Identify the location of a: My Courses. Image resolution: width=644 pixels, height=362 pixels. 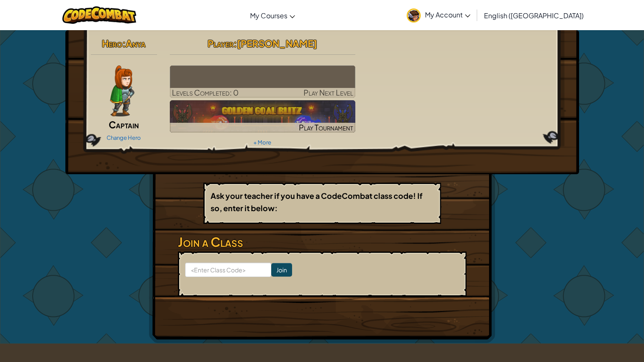
(273, 15).